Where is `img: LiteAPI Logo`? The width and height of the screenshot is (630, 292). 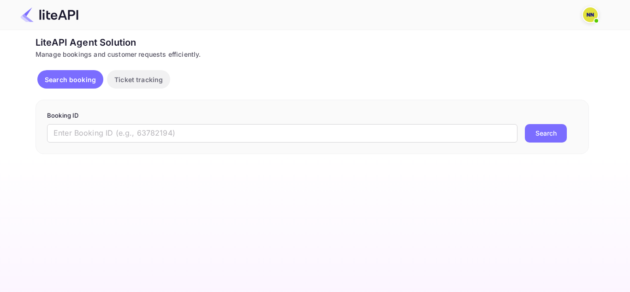 img: LiteAPI Logo is located at coordinates (49, 15).